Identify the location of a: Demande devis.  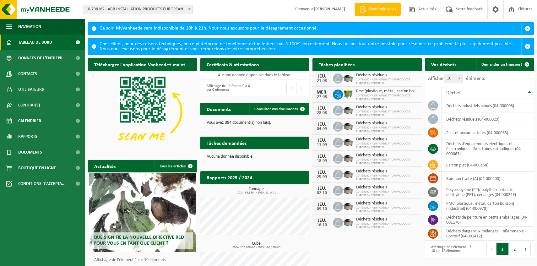
(377, 9).